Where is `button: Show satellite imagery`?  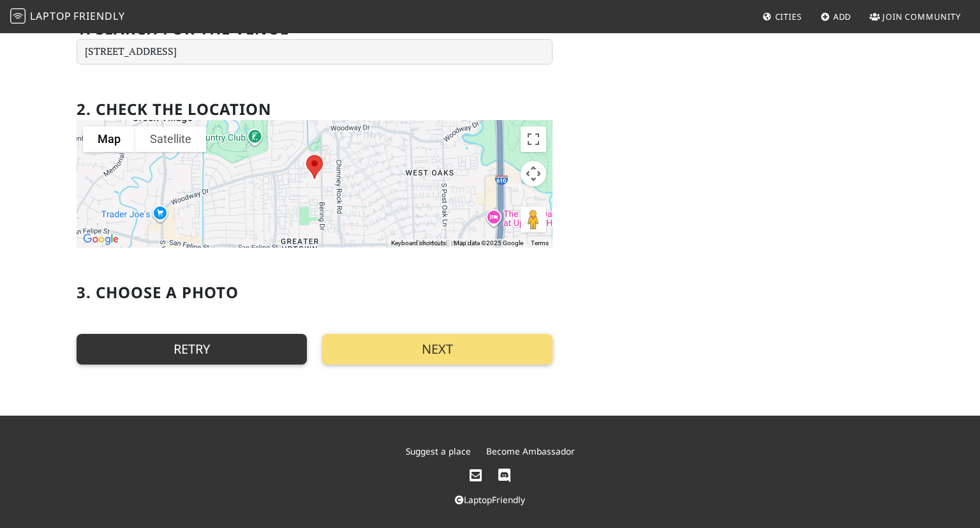 button: Show satellite imagery is located at coordinates (170, 139).